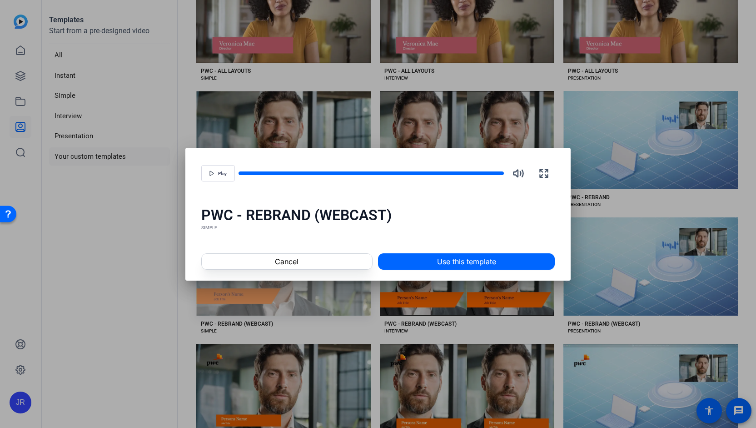 This screenshot has width=756, height=428. Describe the element at coordinates (544, 173) in the screenshot. I see `button: Fullscreen` at that location.